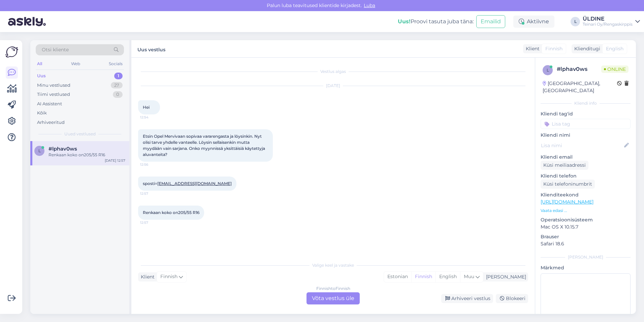  What do you see at coordinates (608, 19) in the screenshot?
I see `div: ÜLDINE` at bounding box center [608, 19].